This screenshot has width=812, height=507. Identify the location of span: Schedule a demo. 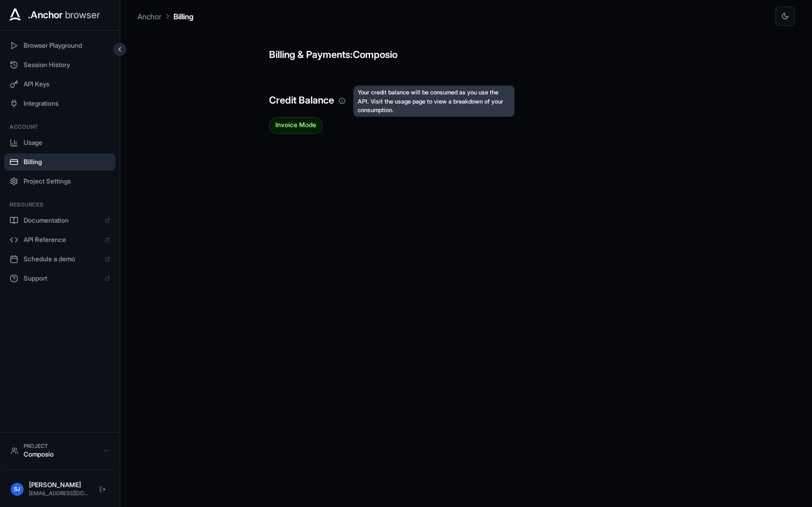
(61, 260).